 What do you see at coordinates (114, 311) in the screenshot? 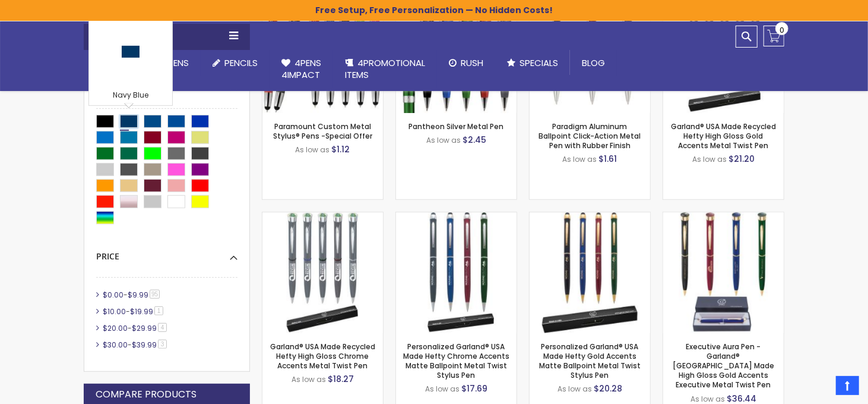
I see `span: $10.00` at bounding box center [114, 311].